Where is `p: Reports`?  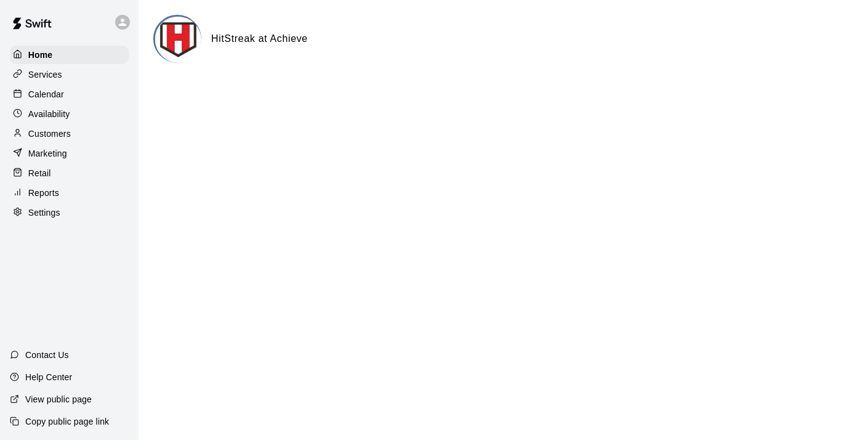 p: Reports is located at coordinates (44, 192).